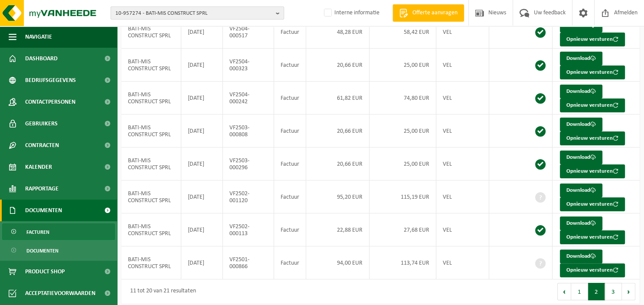 This screenshot has height=305, width=644. What do you see at coordinates (197, 13) in the screenshot?
I see `button: 10-957274 - BATI-MIS CONSTRUCT SPRL` at bounding box center [197, 13].